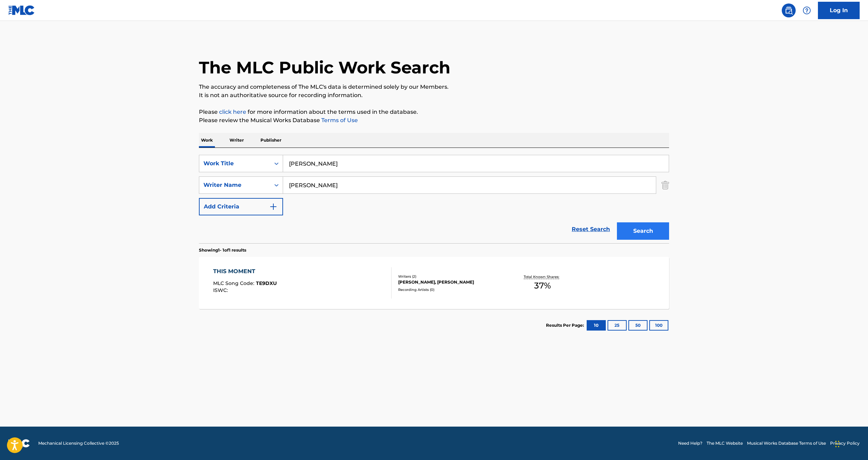 The width and height of the screenshot is (868, 460). I want to click on button: 25, so click(617, 325).